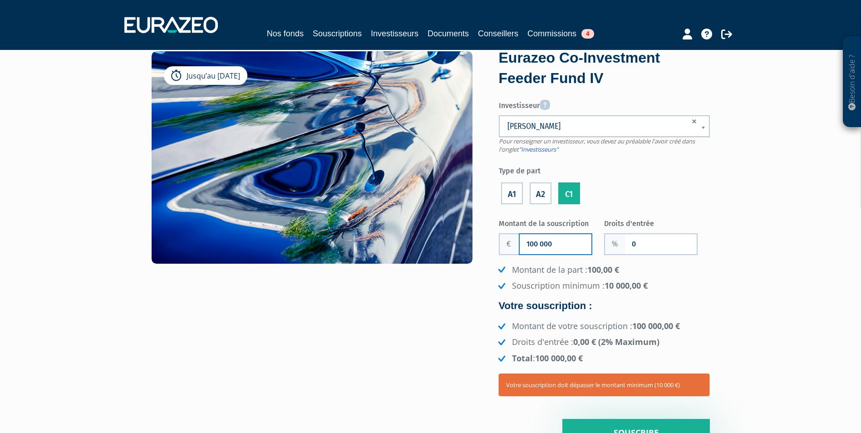 This screenshot has width=861, height=433. I want to click on strong: 10 000,00 €, so click(626, 286).